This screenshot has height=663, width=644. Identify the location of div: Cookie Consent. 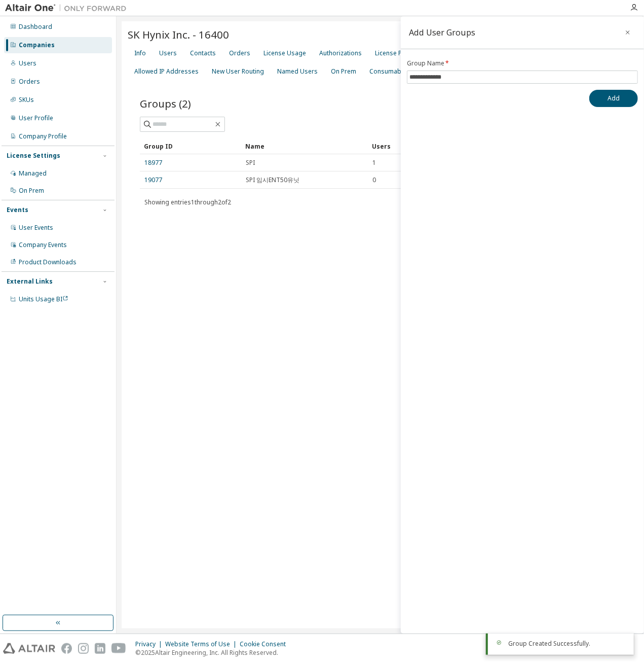
(266, 644).